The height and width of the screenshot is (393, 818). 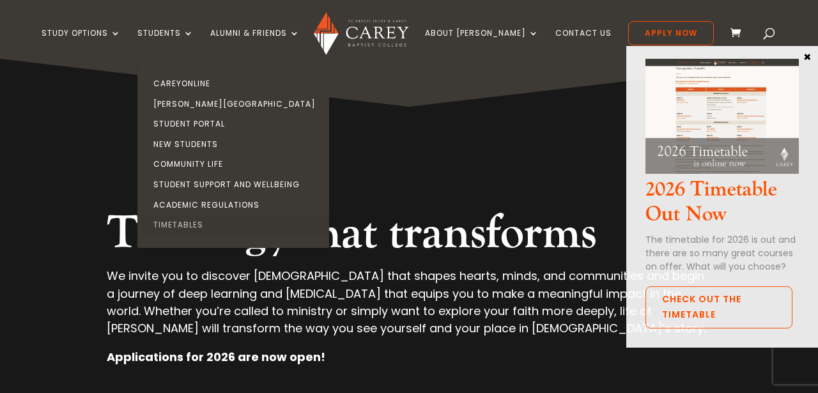 I want to click on img: Carey Baptist College, so click(x=361, y=33).